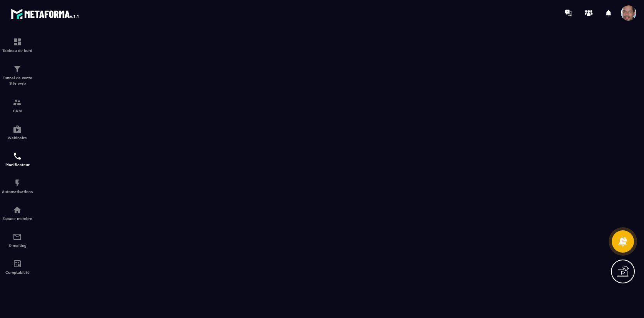 The width and height of the screenshot is (644, 318). I want to click on img: email, so click(17, 237).